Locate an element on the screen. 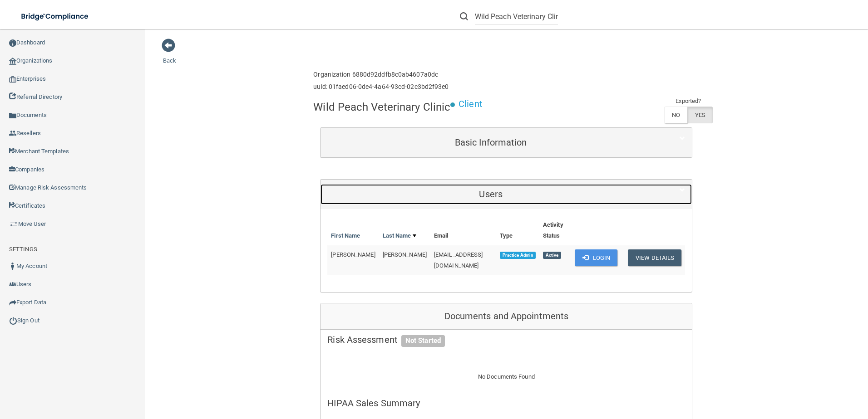 The width and height of the screenshot is (868, 419). button: View Details is located at coordinates (655, 258).